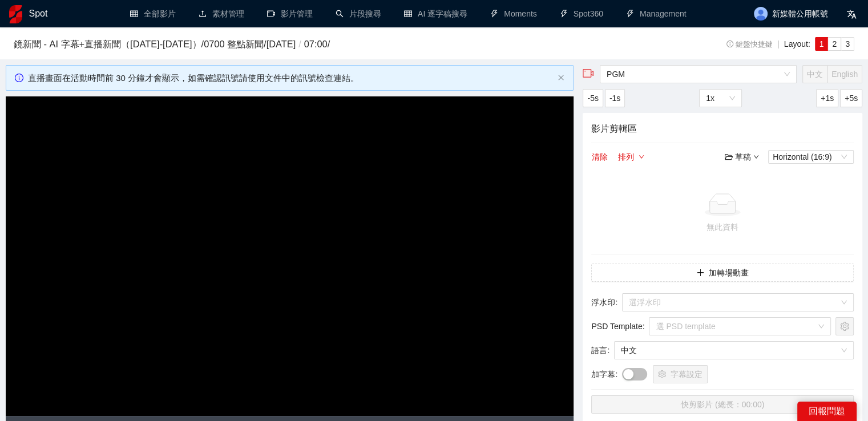 The height and width of the screenshot is (421, 868). Describe the element at coordinates (582, 13) in the screenshot. I see `a: thunderboltSpot360` at that location.